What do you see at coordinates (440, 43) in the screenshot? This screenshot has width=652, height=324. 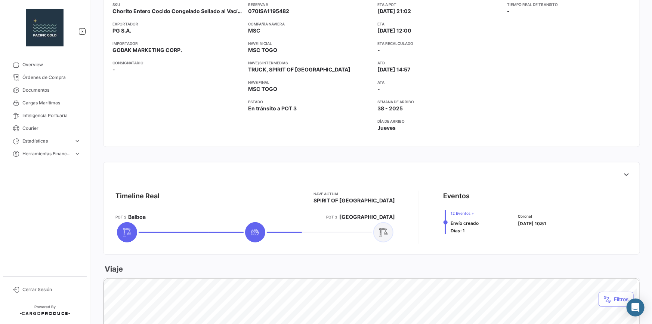 I see `app-card-info-title: ETA Recalculado` at bounding box center [440, 43].